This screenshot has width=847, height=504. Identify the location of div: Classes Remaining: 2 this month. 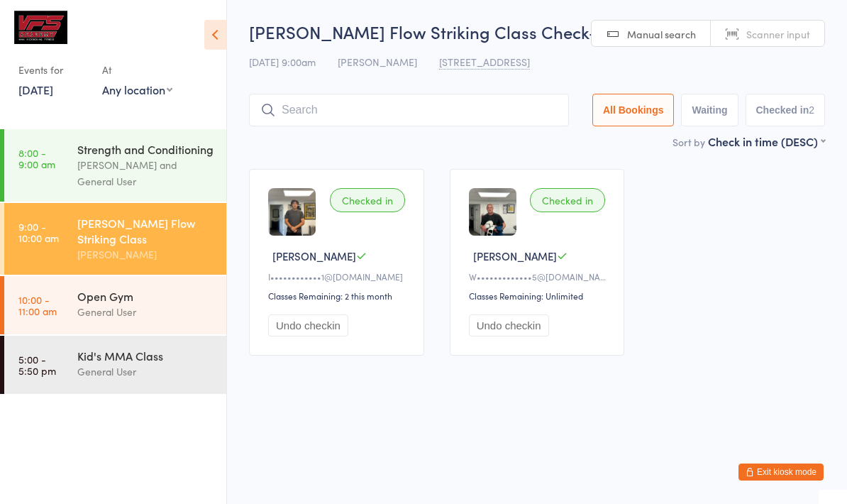
(339, 295).